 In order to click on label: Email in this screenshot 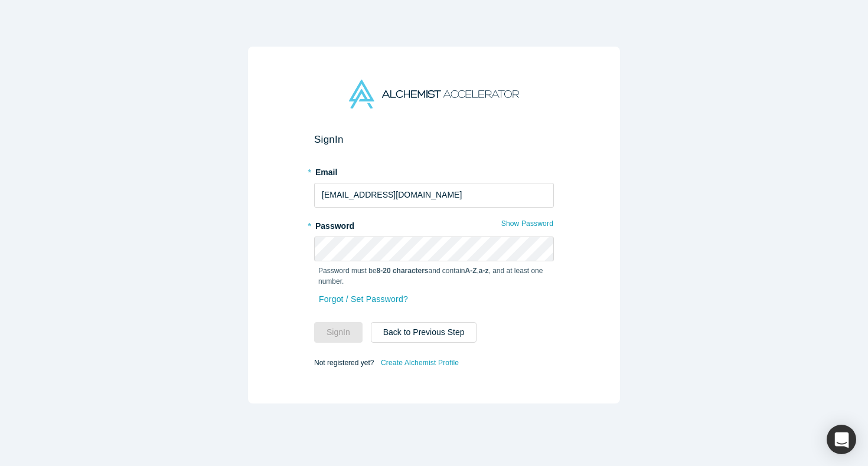, I will do `click(434, 170)`.